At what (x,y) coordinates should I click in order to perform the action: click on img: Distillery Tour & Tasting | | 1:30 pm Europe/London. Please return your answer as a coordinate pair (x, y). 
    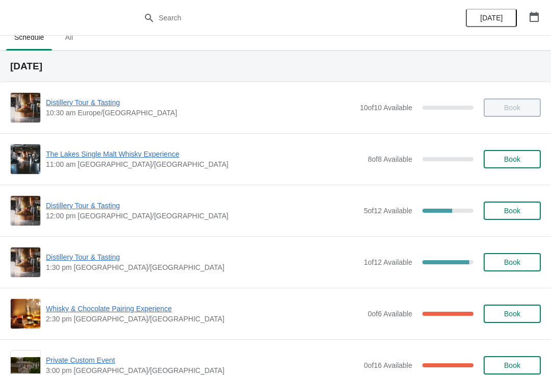
    Looking at the image, I should click on (26, 262).